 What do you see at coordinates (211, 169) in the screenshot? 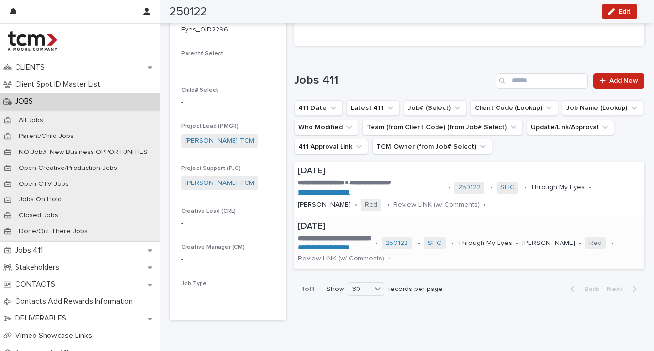
I see `span: Project Support (PJC)` at bounding box center [211, 169].